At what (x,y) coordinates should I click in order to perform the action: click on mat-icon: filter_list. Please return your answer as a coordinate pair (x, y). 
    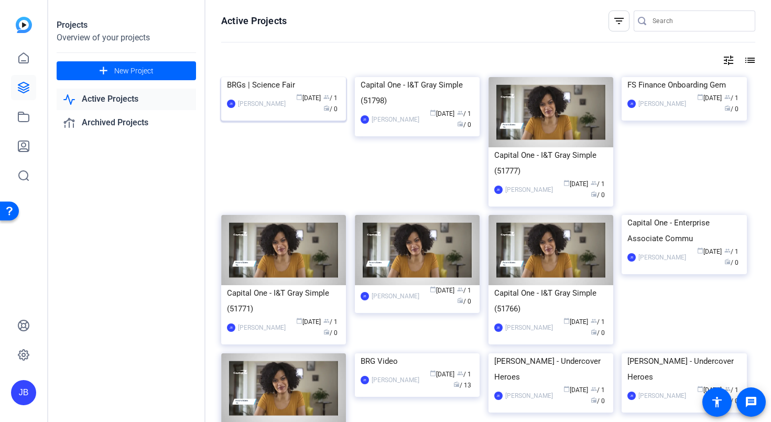
    Looking at the image, I should click on (619, 21).